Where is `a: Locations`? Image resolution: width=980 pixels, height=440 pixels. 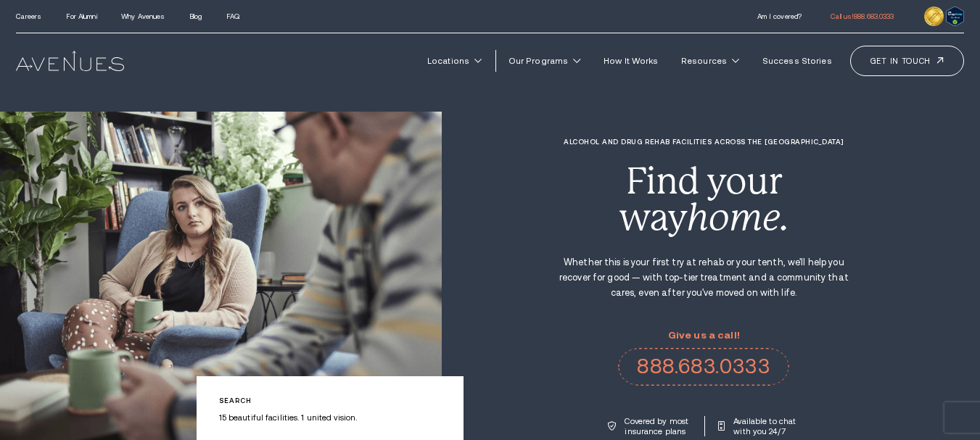 a: Locations is located at coordinates (454, 61).